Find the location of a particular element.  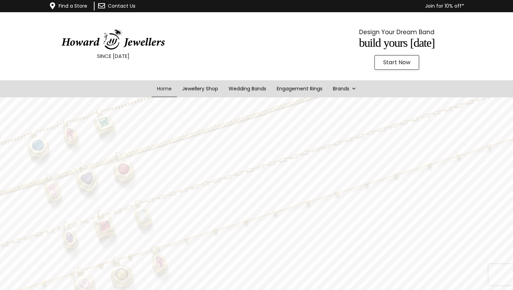

img: HowardJewellersLogo-04 is located at coordinates (113, 39).